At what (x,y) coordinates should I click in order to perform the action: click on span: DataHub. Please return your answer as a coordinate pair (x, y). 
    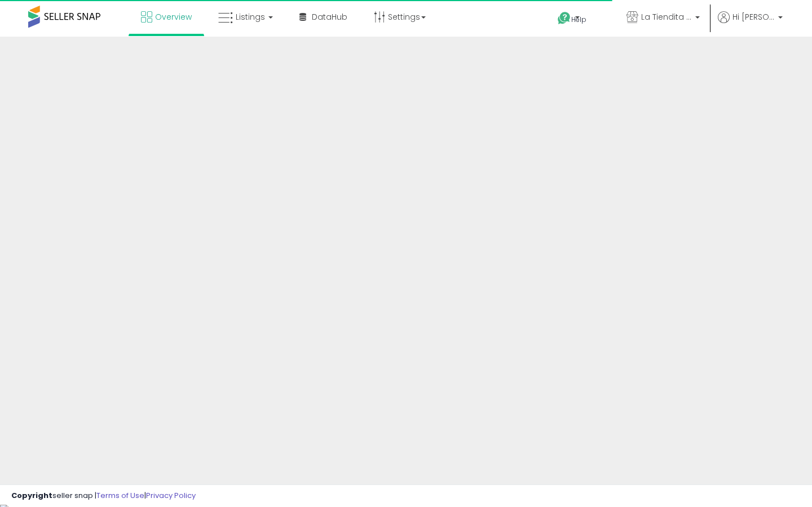
    Looking at the image, I should click on (329, 17).